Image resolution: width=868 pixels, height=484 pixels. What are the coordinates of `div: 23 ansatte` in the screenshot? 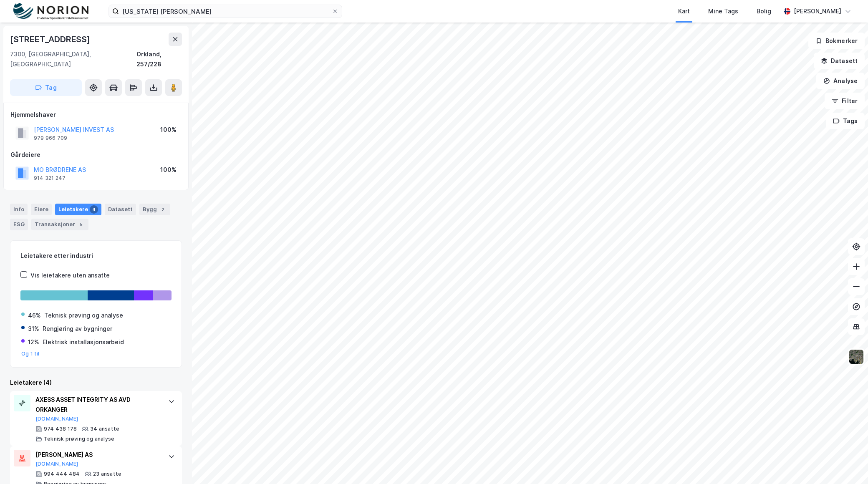 It's located at (107, 474).